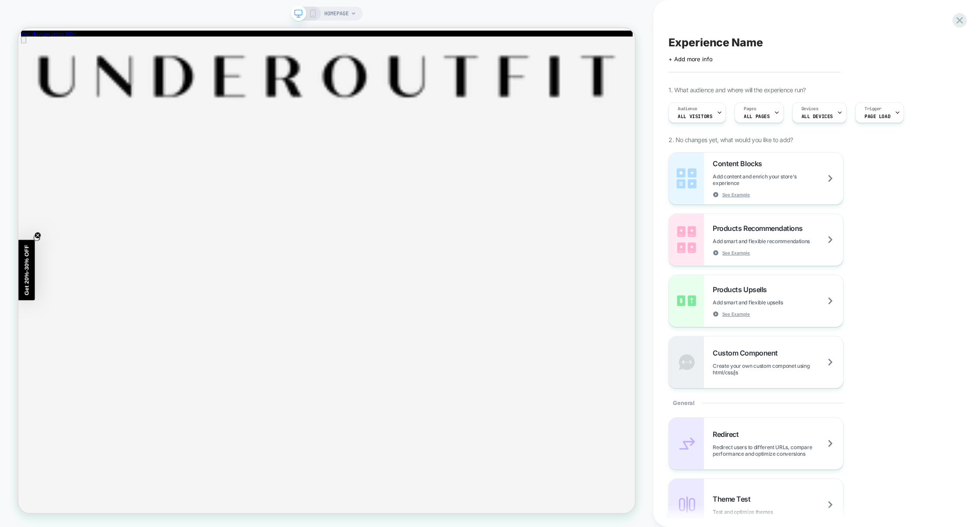 The width and height of the screenshot is (980, 527). Describe the element at coordinates (753, 511) in the screenshot. I see `span: Test and optimize themes` at that location.